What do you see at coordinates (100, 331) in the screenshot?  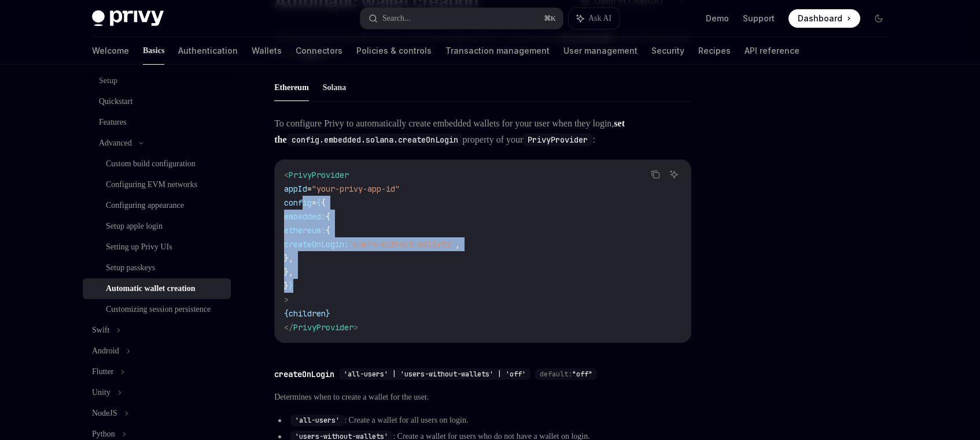 I see `div: Swift` at bounding box center [100, 331].